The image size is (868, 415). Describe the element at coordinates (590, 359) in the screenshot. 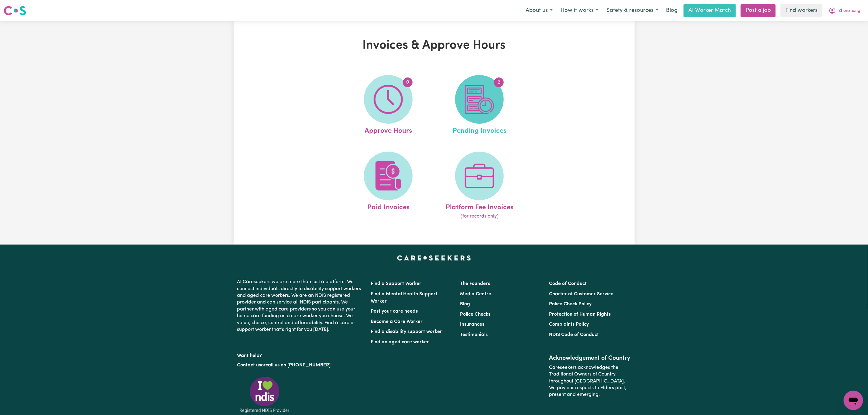

I see `h2: Acknowledgement of Country` at that location.